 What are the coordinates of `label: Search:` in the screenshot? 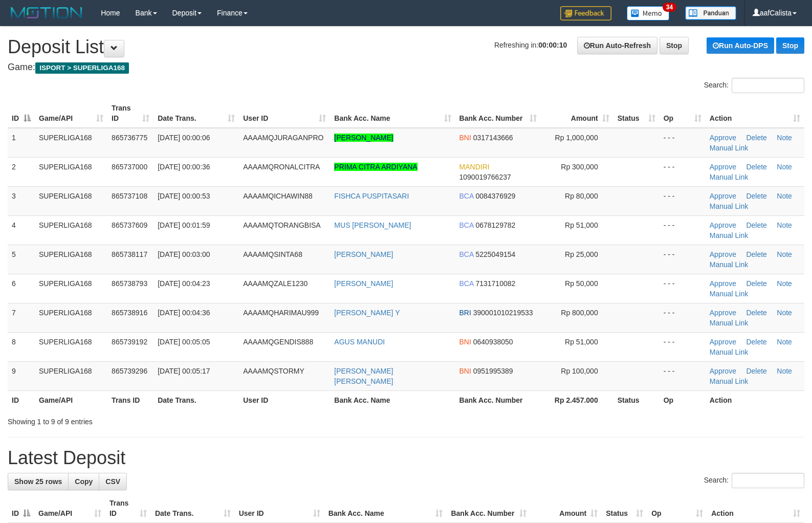 It's located at (754, 481).